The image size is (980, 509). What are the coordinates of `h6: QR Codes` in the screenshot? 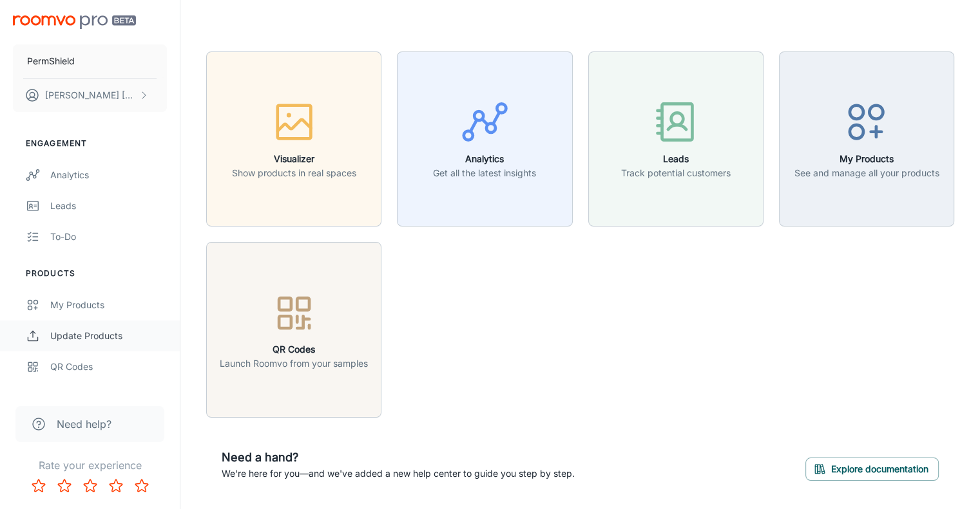 It's located at (294, 349).